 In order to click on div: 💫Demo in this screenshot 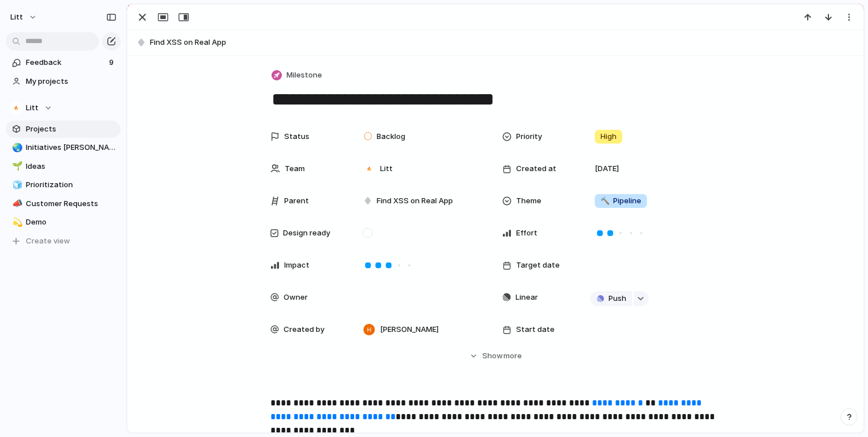, I will do `click(63, 222)`.